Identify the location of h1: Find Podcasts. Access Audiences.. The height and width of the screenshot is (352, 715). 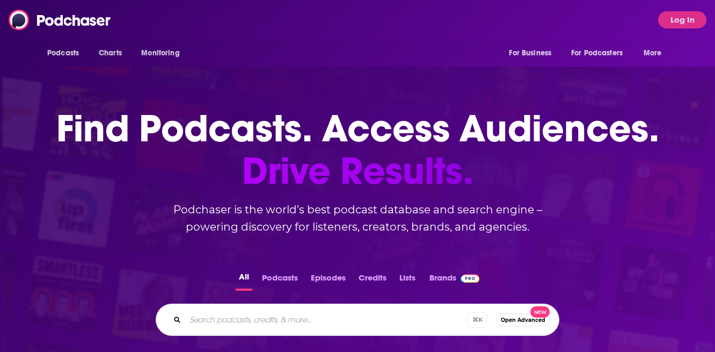
(357, 150).